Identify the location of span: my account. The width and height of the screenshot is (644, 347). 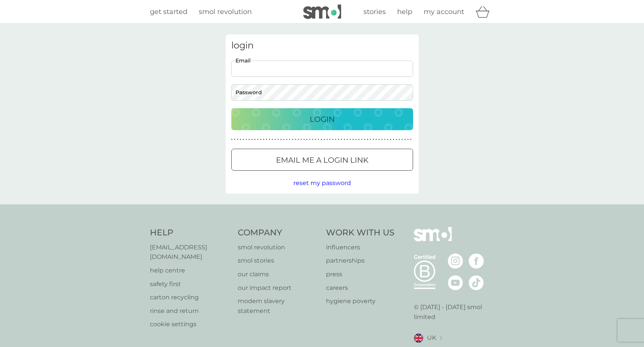
(444, 12).